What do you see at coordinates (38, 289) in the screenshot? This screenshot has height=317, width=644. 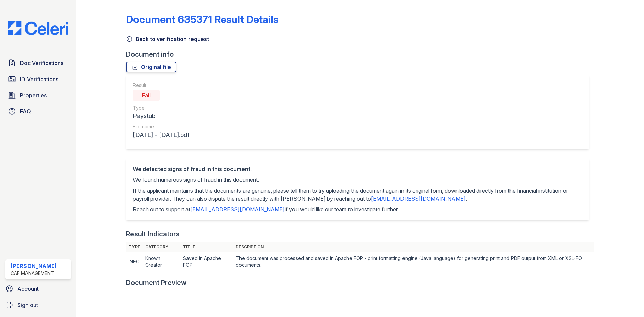 I see `a: Account` at bounding box center [38, 289].